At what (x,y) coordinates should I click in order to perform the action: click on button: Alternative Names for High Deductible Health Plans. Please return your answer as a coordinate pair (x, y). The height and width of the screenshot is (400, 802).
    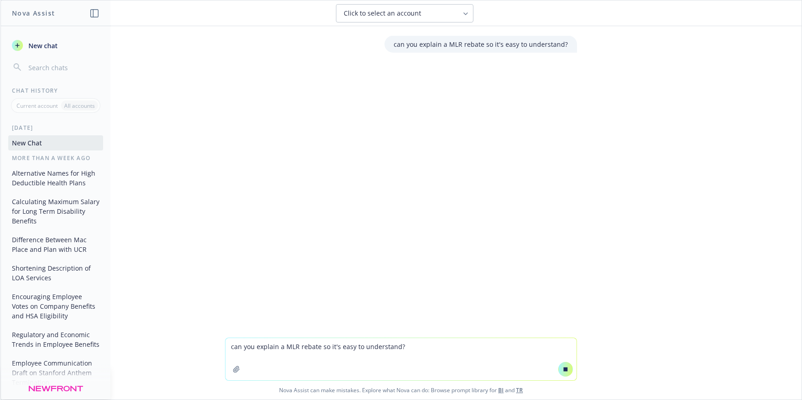
    Looking at the image, I should click on (55, 178).